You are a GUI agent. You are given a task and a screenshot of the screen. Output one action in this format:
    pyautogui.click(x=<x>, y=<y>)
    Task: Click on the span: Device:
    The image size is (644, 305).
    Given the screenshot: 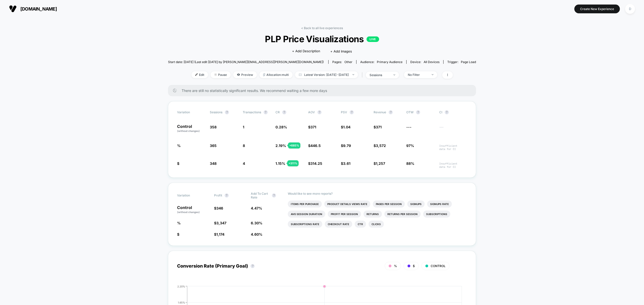 What is the action you would take?
    pyautogui.click(x=425, y=62)
    